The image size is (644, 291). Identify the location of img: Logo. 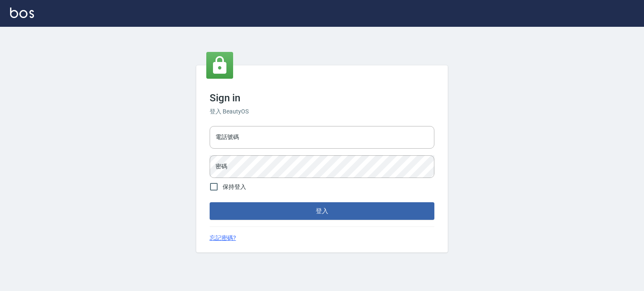
(22, 13).